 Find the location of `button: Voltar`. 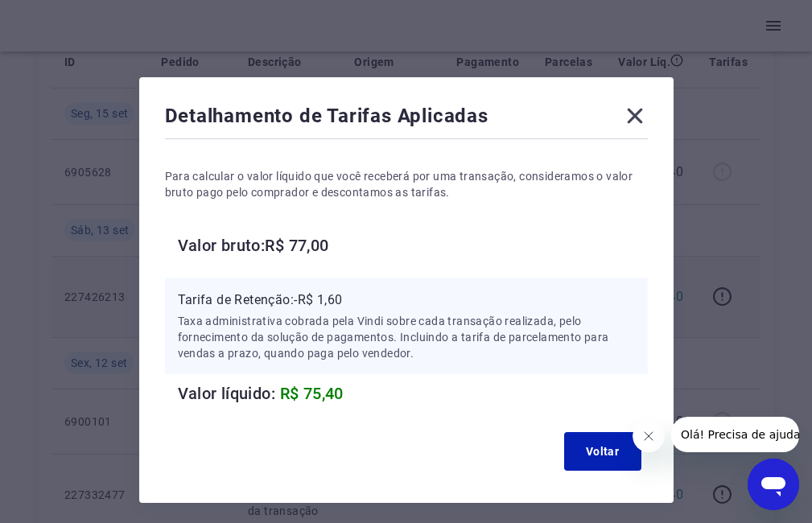

button: Voltar is located at coordinates (603, 451).